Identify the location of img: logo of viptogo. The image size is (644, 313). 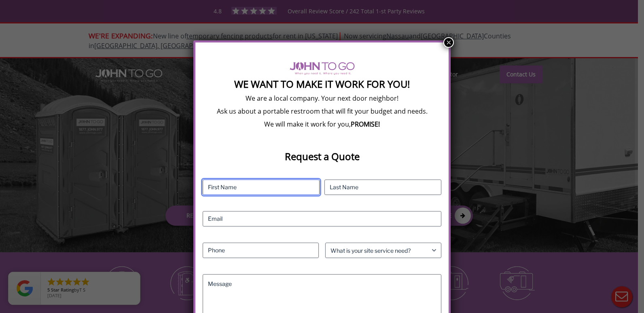
(322, 68).